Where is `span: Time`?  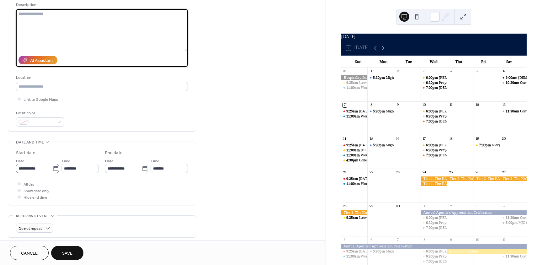 span: Time is located at coordinates (66, 161).